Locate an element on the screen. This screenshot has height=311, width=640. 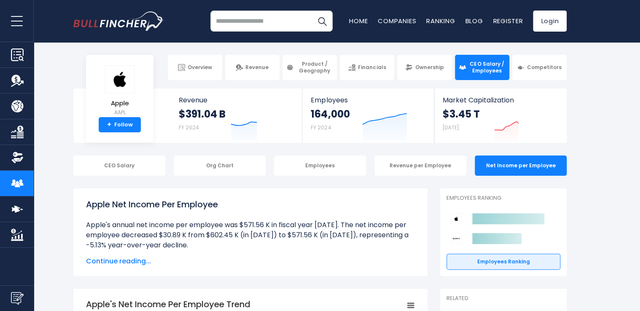
p: Employees Ranking is located at coordinates (504, 198).